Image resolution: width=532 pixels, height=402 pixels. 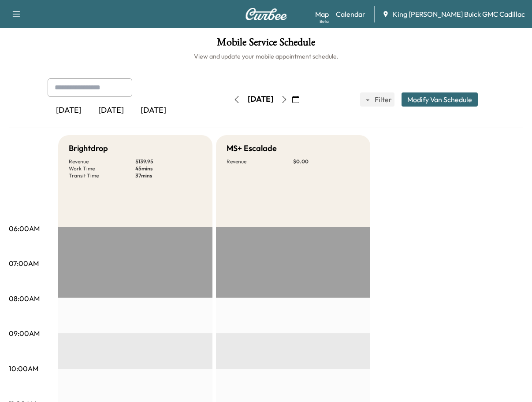 What do you see at coordinates (266, 14) in the screenshot?
I see `img: Curbee Logo` at bounding box center [266, 14].